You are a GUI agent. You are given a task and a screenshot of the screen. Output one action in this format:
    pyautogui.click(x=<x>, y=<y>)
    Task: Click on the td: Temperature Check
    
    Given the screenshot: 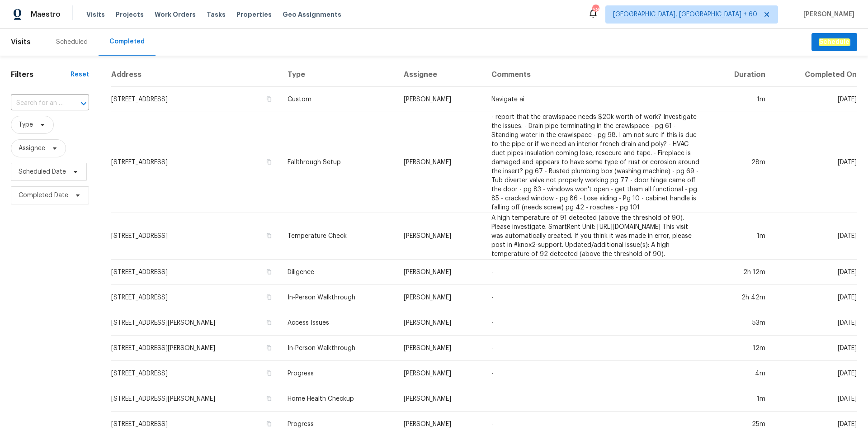 What is the action you would take?
    pyautogui.click(x=338, y=236)
    